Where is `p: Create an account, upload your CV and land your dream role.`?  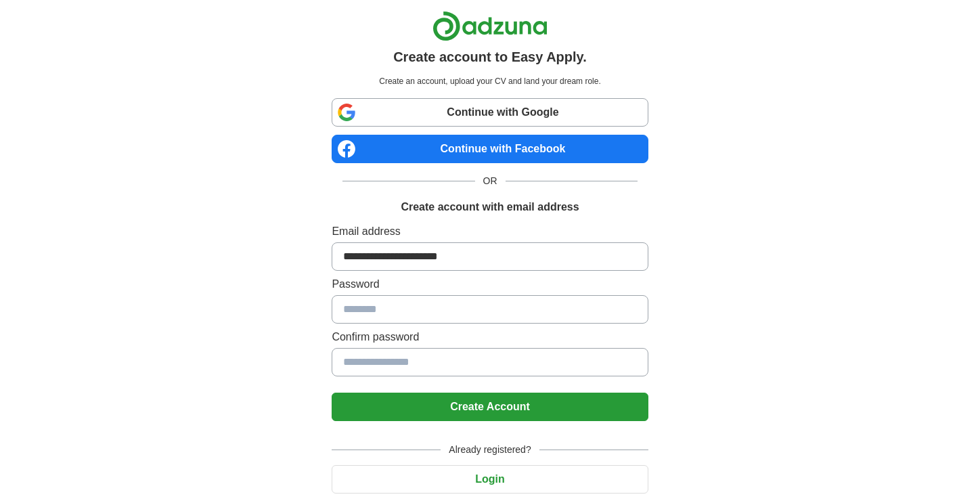
p: Create an account, upload your CV and land your dream role. is located at coordinates (490, 81).